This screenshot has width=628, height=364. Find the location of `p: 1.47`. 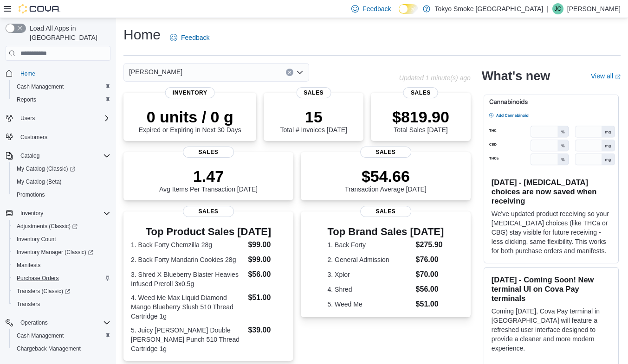

p: 1.47 is located at coordinates (208, 176).